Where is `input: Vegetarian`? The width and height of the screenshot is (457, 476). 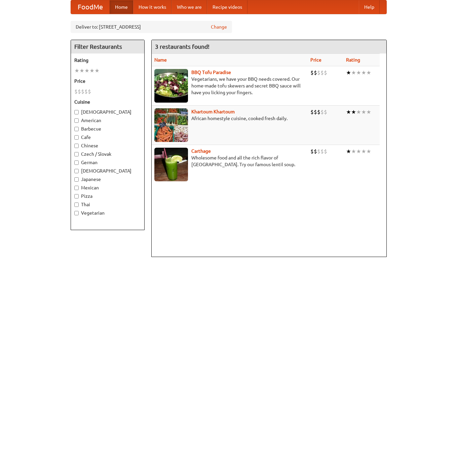 input: Vegetarian is located at coordinates (76, 213).